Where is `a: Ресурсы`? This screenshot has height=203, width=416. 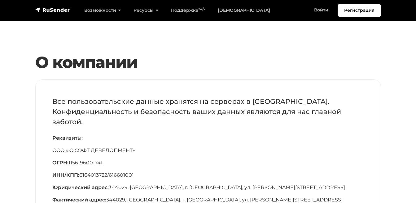
a: Ресурсы is located at coordinates (146, 10).